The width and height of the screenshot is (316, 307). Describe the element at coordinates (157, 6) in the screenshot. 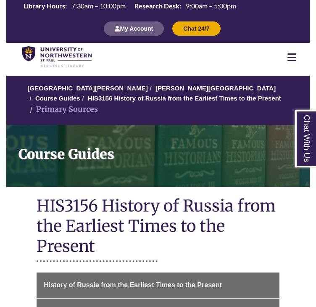

I see `th: Research Desk:` at that location.